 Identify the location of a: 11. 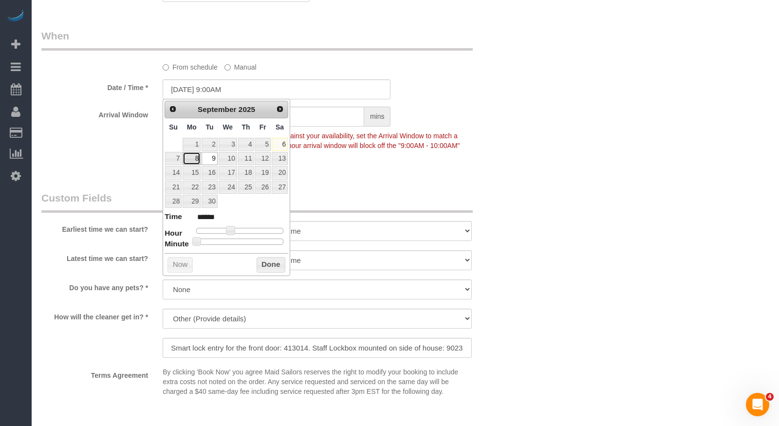
(246, 158).